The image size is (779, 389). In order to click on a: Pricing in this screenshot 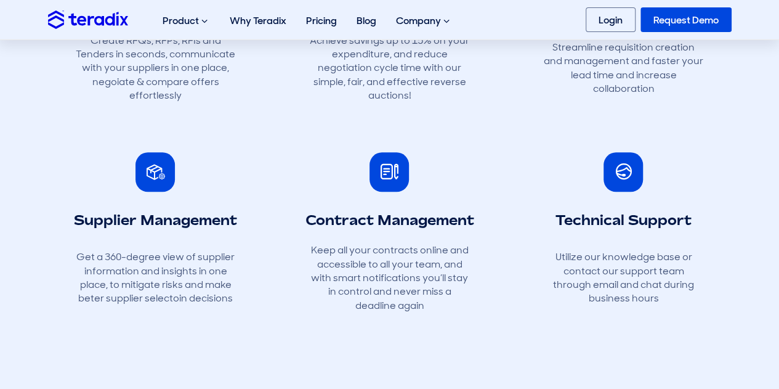, I will do `click(322, 20)`.